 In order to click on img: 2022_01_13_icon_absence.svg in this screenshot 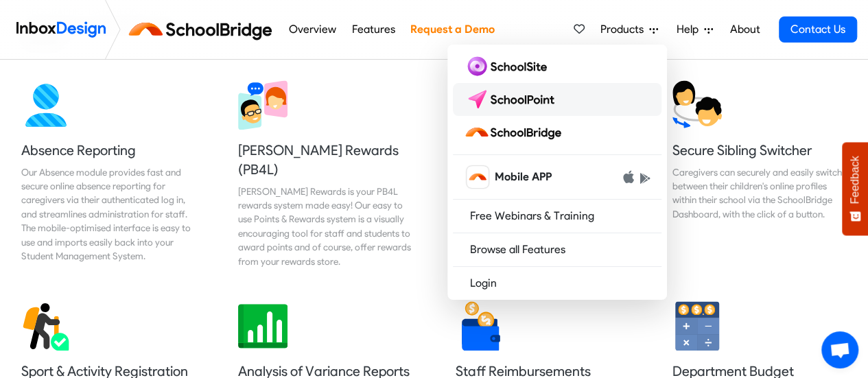, I will do `click(46, 105)`.